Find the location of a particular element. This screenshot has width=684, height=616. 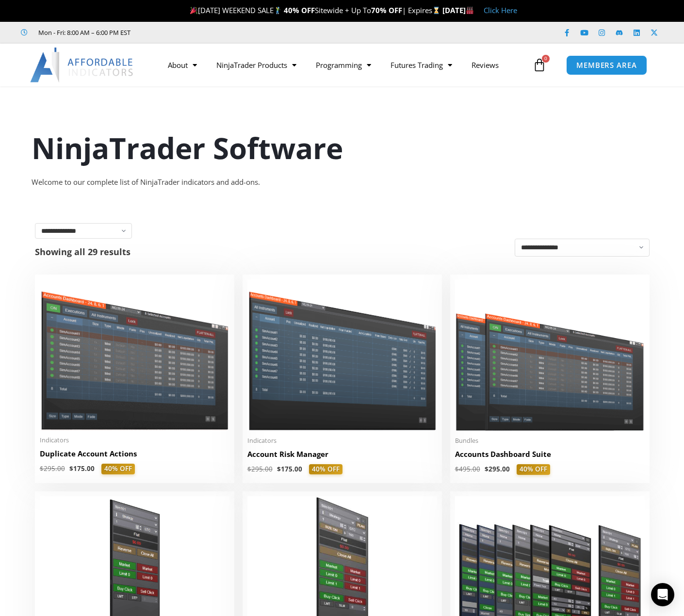

a: NinjaTrader Products is located at coordinates (256, 65).